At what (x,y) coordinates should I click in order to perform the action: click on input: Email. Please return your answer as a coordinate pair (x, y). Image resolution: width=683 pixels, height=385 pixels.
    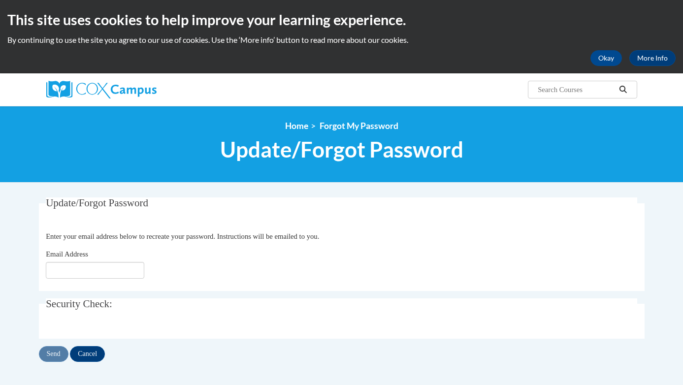
    Looking at the image, I should click on (95, 270).